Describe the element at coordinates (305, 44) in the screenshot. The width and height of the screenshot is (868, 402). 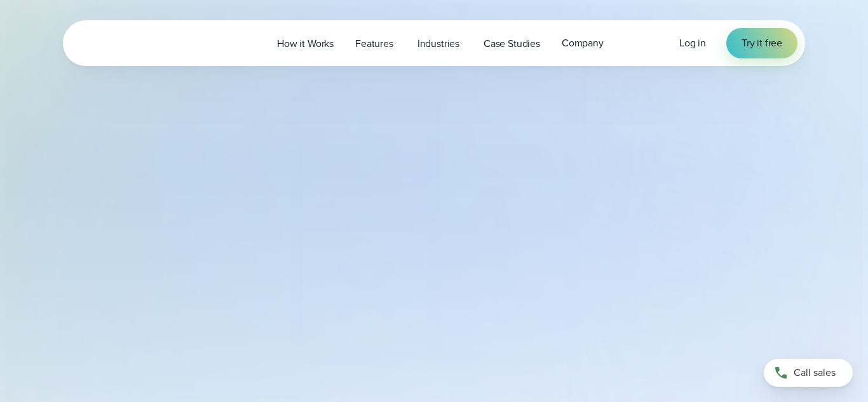
I see `span: How it Works` at that location.